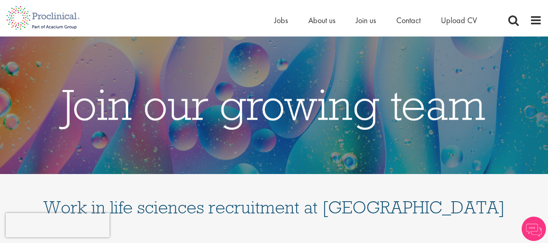 This screenshot has height=243, width=548. What do you see at coordinates (366, 20) in the screenshot?
I see `span: Join us` at bounding box center [366, 20].